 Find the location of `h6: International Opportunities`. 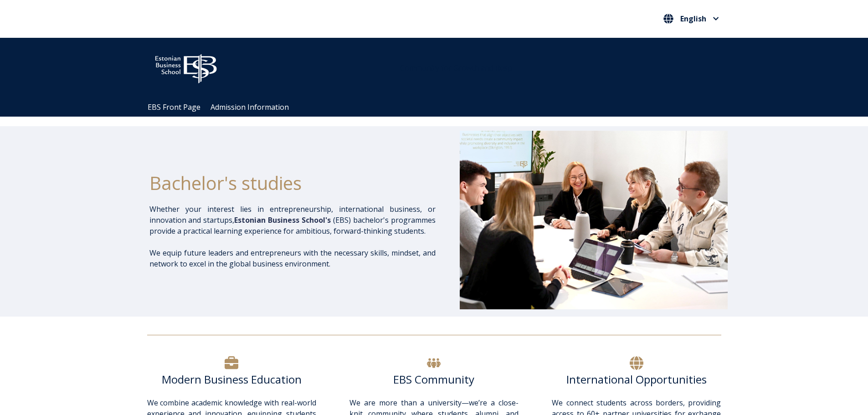

h6: International Opportunities is located at coordinates (637, 380).